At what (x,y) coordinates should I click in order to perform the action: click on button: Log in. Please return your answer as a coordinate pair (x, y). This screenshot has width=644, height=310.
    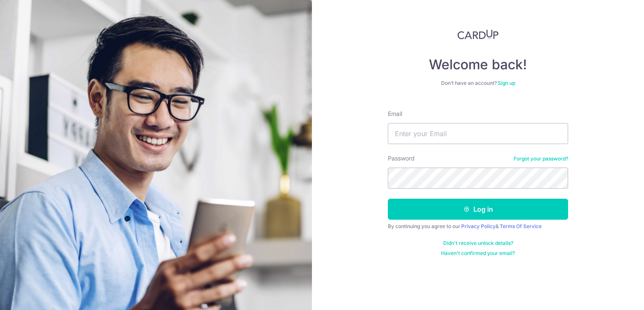
    Looking at the image, I should click on (478, 209).